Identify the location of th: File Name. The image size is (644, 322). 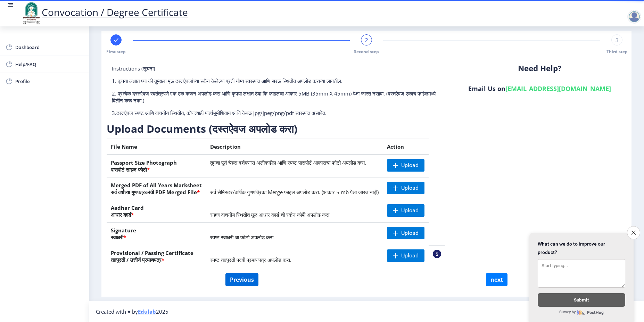
(156, 147).